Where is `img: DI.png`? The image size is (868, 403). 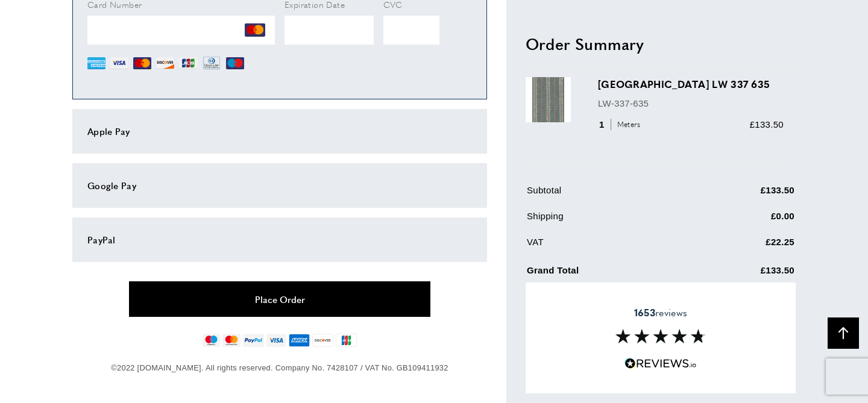 img: DI.png is located at coordinates (165, 63).